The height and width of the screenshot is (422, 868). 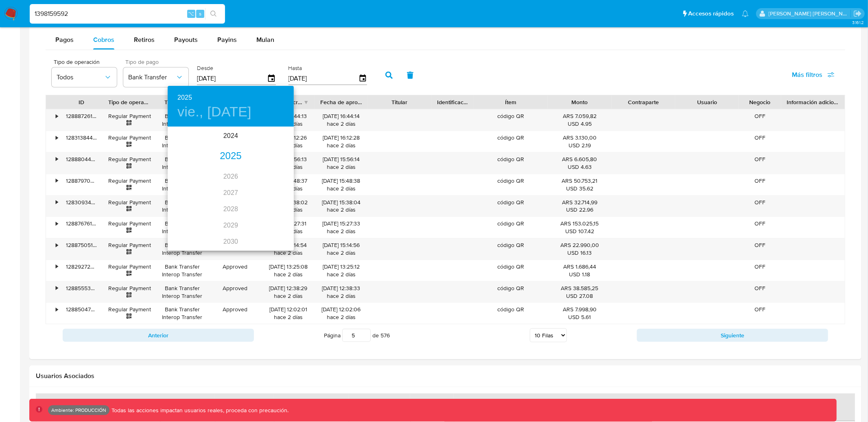 What do you see at coordinates (185, 98) in the screenshot?
I see `h6: 2025` at bounding box center [185, 98].